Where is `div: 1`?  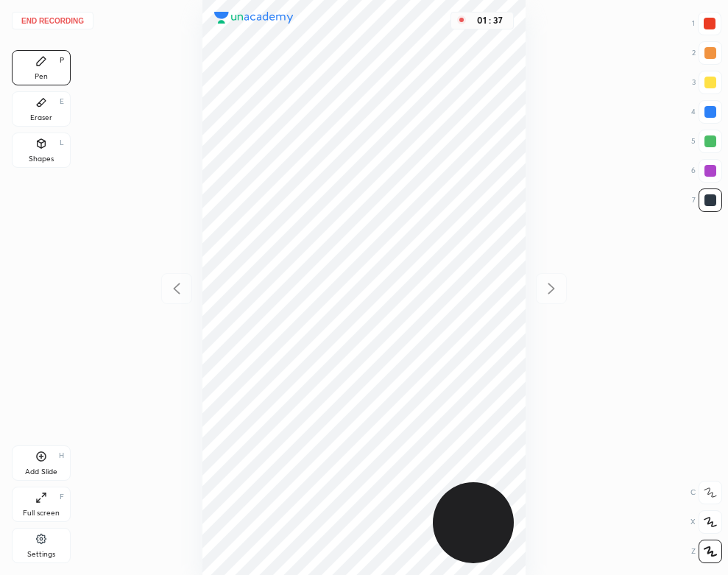
div: 1 is located at coordinates (707, 24).